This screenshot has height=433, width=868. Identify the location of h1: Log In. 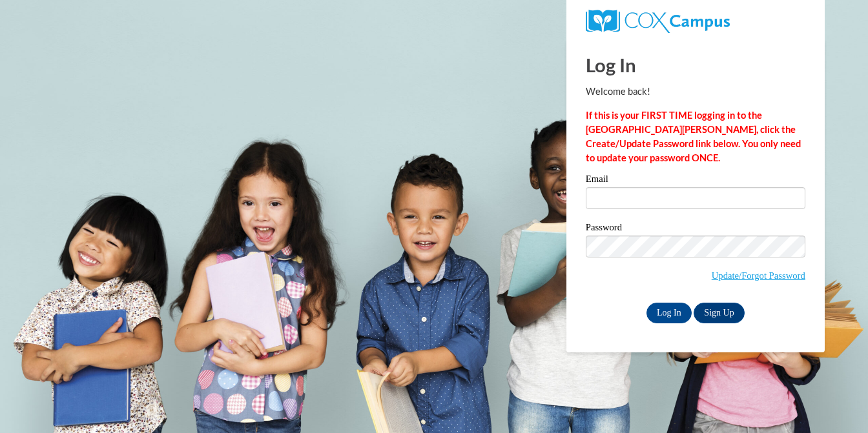
(695, 65).